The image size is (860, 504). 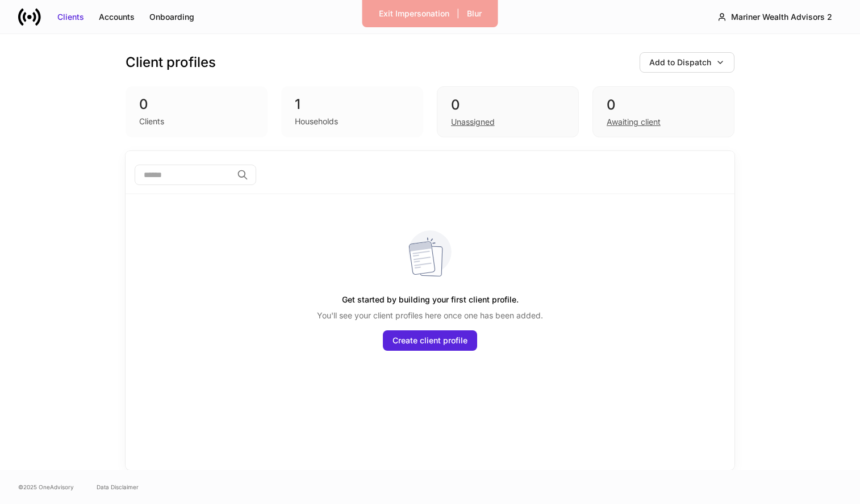 I want to click on div: Create client profile, so click(x=430, y=341).